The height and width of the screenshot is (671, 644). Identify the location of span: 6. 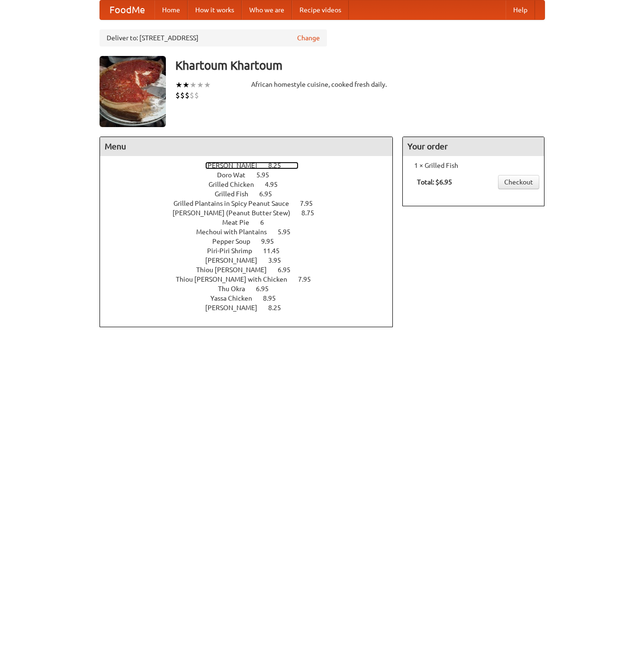
(267, 222).